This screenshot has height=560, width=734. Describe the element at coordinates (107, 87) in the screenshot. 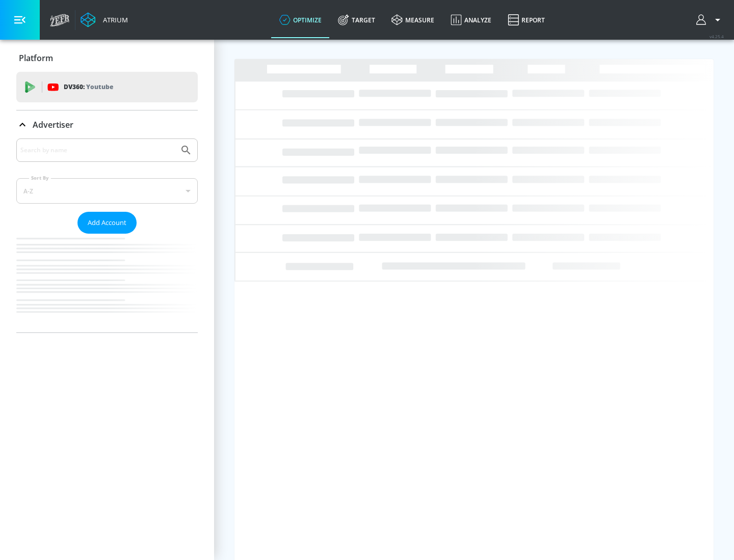

I see `div: DV360: Youtube` at that location.